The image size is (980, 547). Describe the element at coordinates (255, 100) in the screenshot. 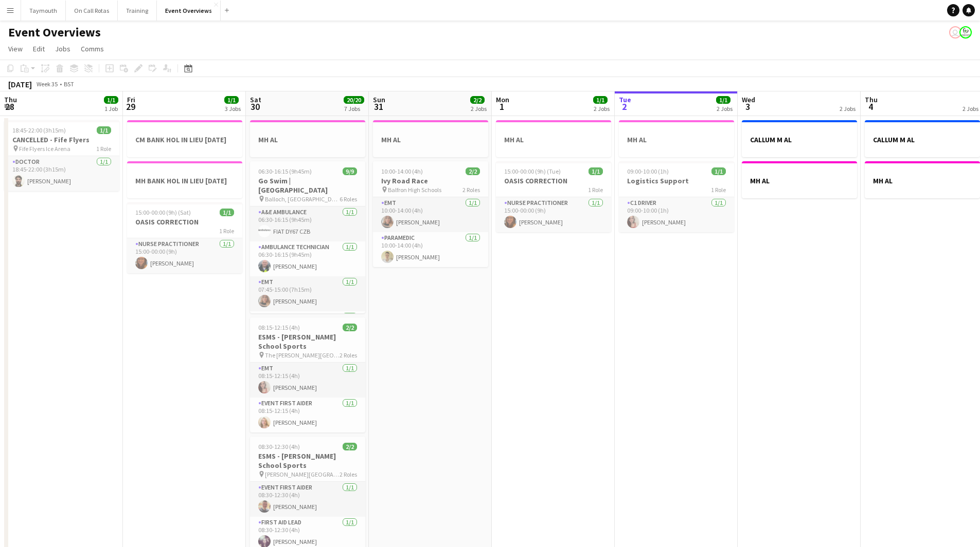

I see `span: Sat` at that location.